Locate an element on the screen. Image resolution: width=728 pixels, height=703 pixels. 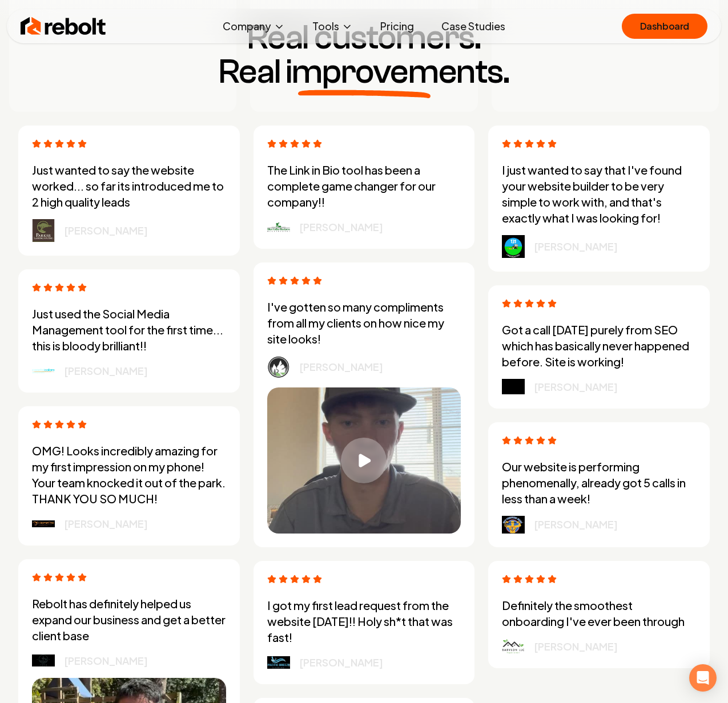
p: Definitely the smoothest onboarding I've ever been through is located at coordinates (599, 613).